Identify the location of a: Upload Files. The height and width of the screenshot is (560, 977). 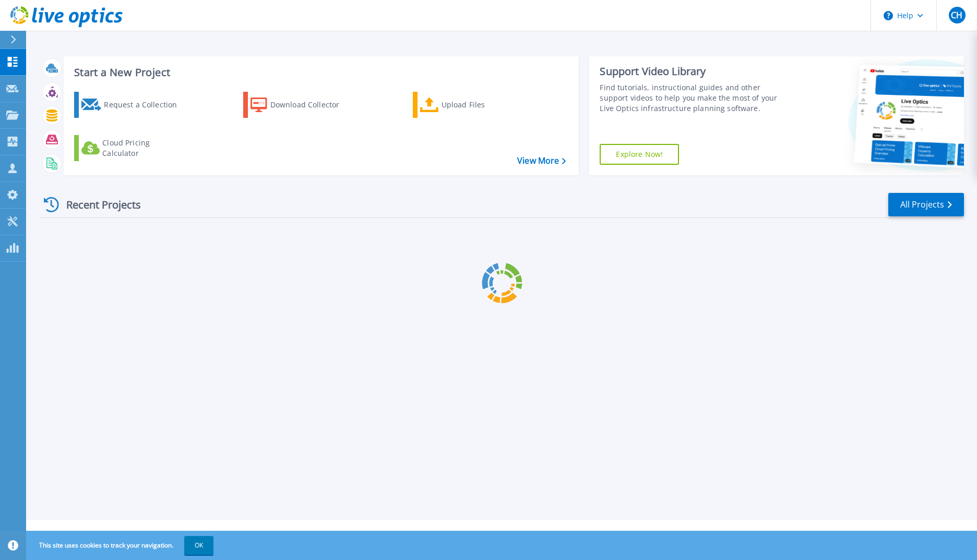
(471, 105).